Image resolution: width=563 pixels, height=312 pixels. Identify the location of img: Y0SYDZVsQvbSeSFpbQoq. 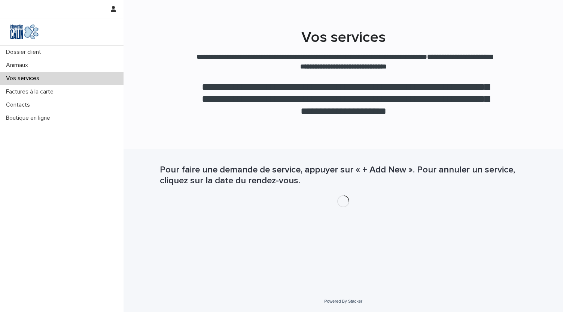
(24, 32).